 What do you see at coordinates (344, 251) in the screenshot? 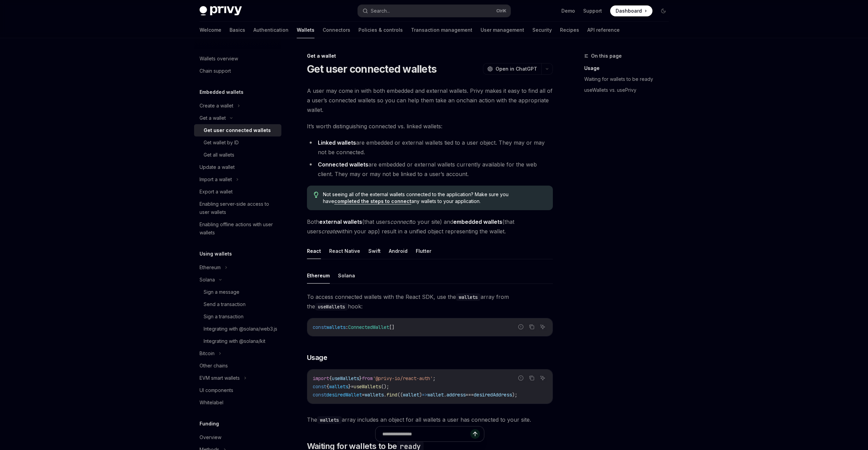
I see `button: React Native` at bounding box center [344, 251].